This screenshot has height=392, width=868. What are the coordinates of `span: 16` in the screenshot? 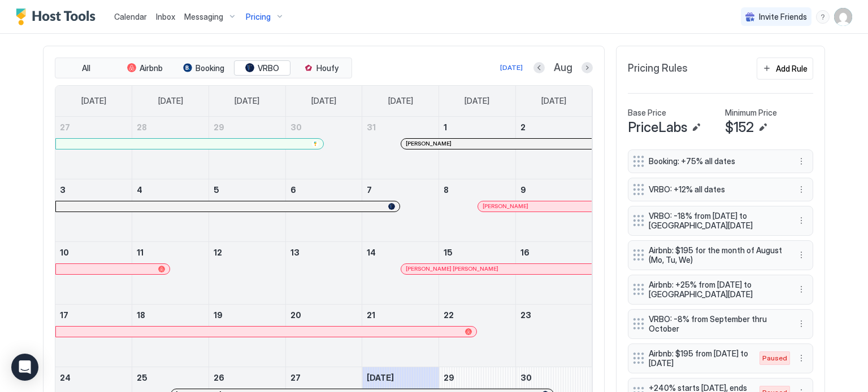 It's located at (525, 252).